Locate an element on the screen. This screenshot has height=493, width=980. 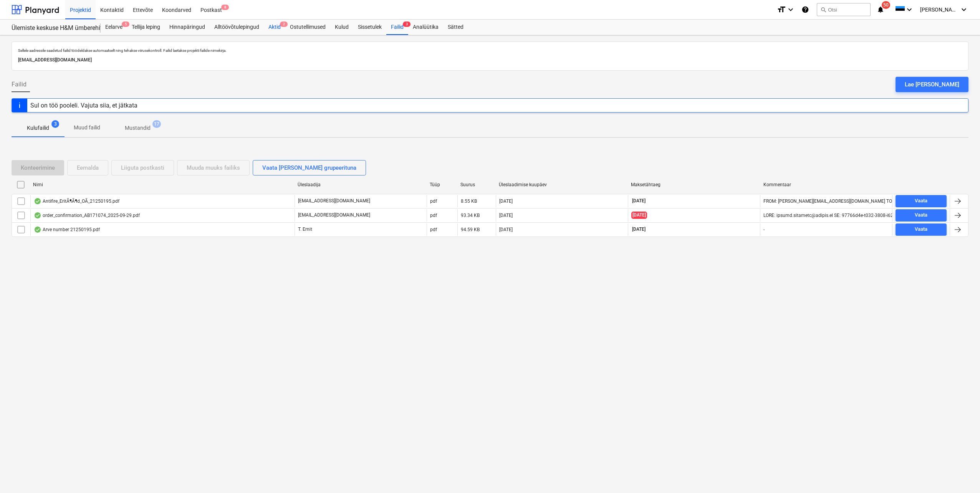
a: Failid3 is located at coordinates (397, 27).